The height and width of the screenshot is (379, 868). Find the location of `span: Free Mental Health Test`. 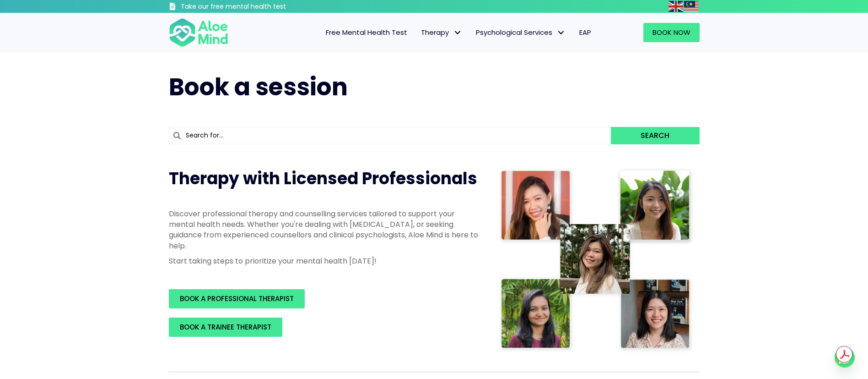

span: Free Mental Health Test is located at coordinates (367, 32).